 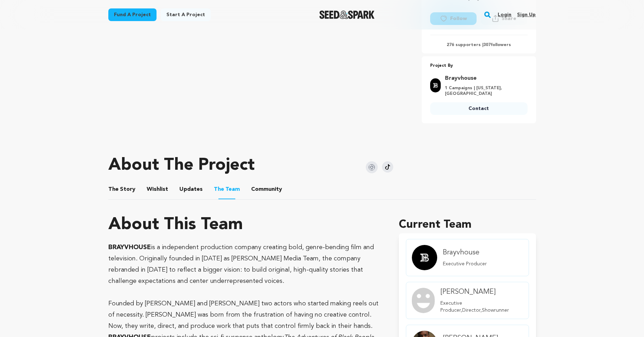 I want to click on p: Executive Producer,Director,Showrunner, so click(x=481, y=306).